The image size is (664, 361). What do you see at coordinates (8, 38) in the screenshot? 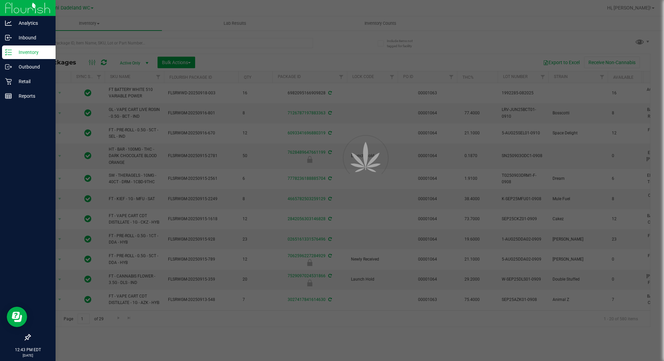
I see `inline-svg: Inbound` at bounding box center [8, 38].